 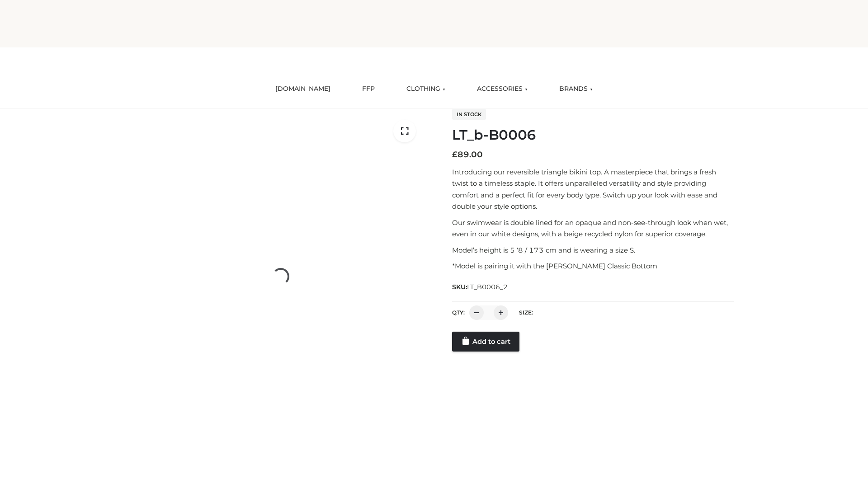 What do you see at coordinates (576, 89) in the screenshot?
I see `a: BRANDS` at bounding box center [576, 89].